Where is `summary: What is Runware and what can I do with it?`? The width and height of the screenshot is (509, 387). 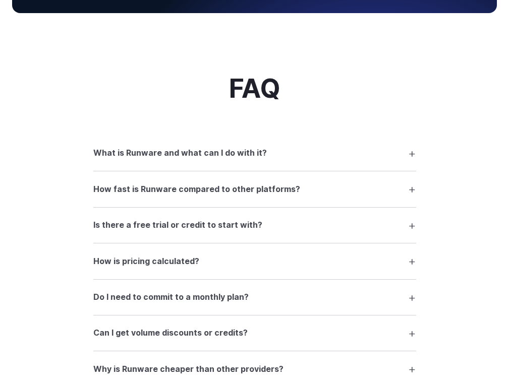
summary: What is Runware and what can I do with it? is located at coordinates (255, 153).